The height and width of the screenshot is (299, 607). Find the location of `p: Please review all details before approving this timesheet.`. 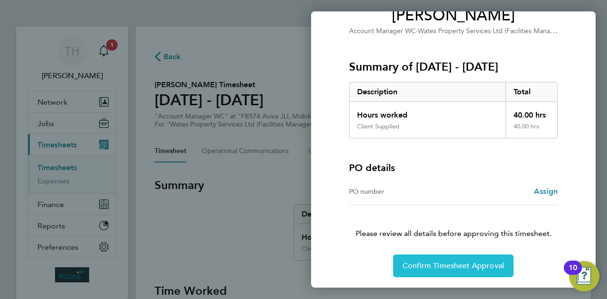

p: Please review all details before approving this timesheet. is located at coordinates (454, 223).